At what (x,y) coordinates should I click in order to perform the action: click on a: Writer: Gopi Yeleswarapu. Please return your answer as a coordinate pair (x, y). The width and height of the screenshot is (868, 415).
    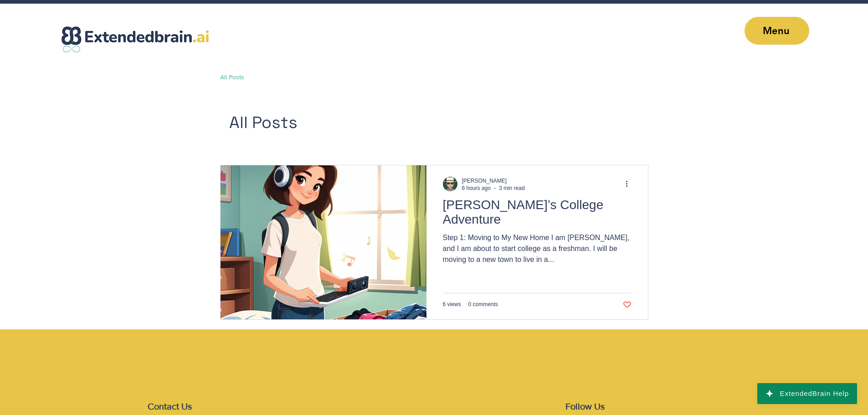
    Looking at the image, I should click on (450, 184).